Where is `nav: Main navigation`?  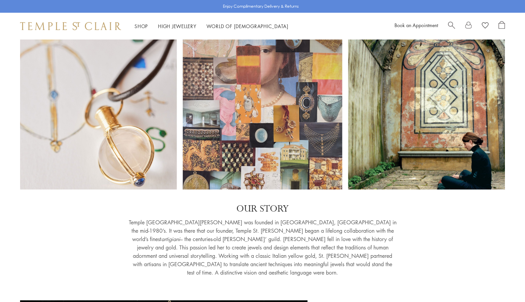 nav: Main navigation is located at coordinates (211, 26).